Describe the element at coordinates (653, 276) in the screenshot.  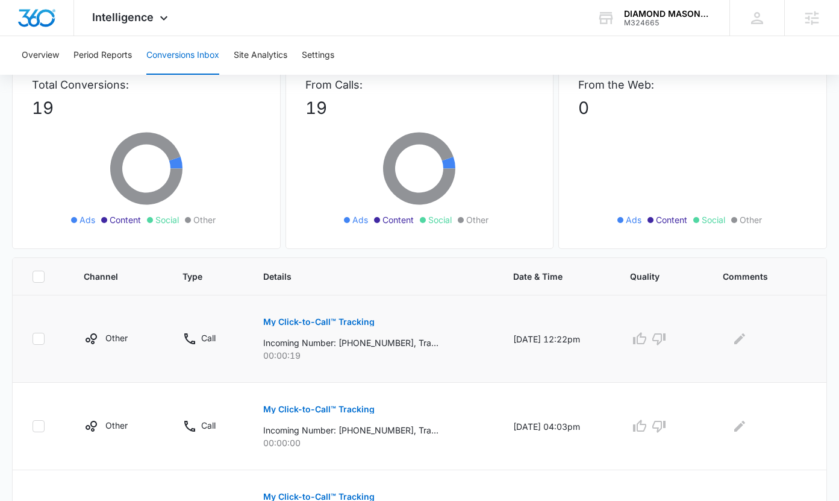
I see `span: Quality` at that location.